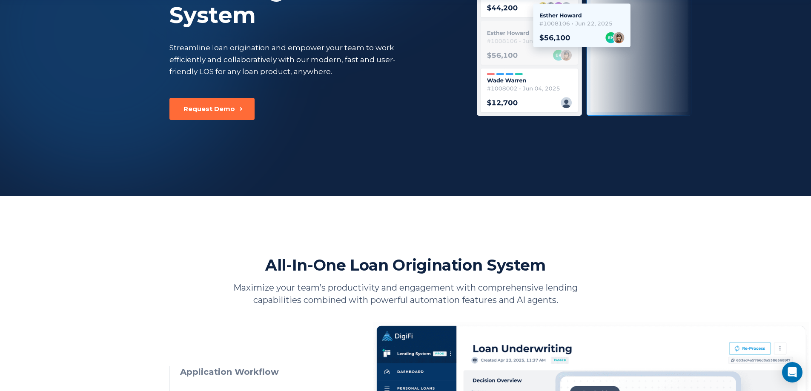 The width and height of the screenshot is (811, 391). I want to click on p: Maximize your team’s productivity and engagement with comprehensive lending capabilities combined..., so click(406, 294).